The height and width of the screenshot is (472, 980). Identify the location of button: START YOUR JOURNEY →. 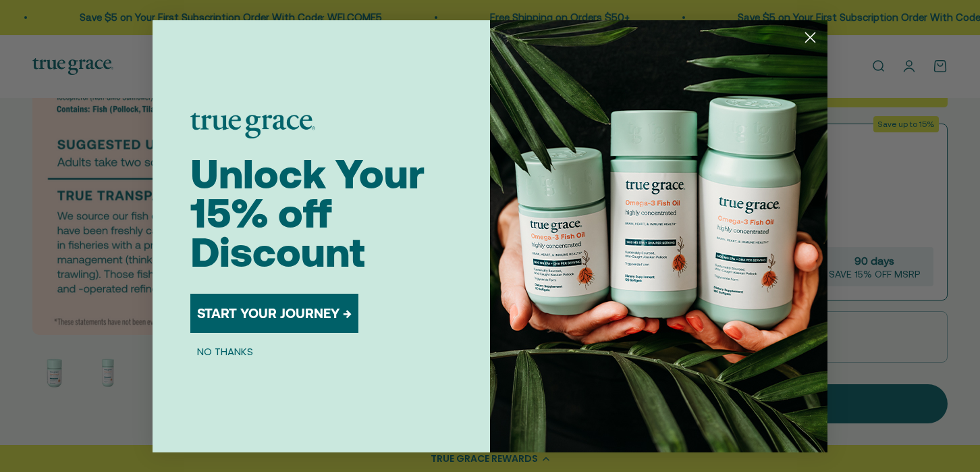
(274, 313).